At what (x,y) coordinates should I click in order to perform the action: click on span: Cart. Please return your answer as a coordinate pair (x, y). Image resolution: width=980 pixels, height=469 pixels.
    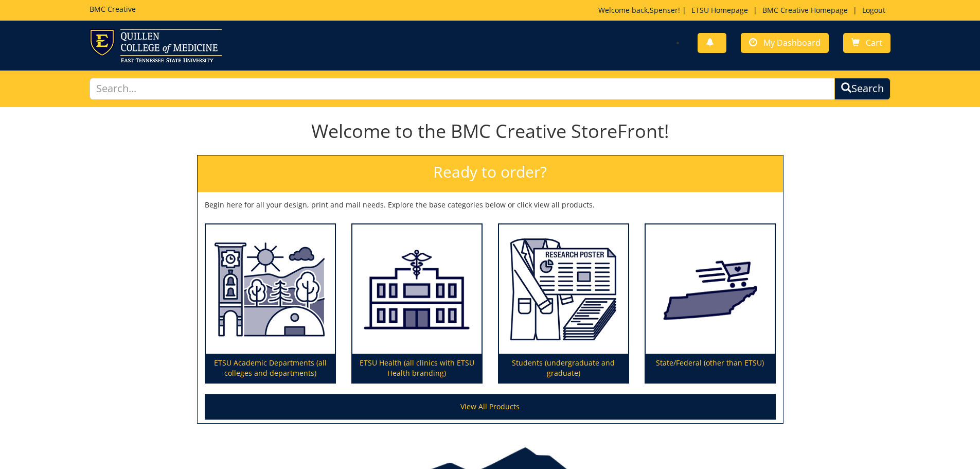
    Looking at the image, I should click on (874, 43).